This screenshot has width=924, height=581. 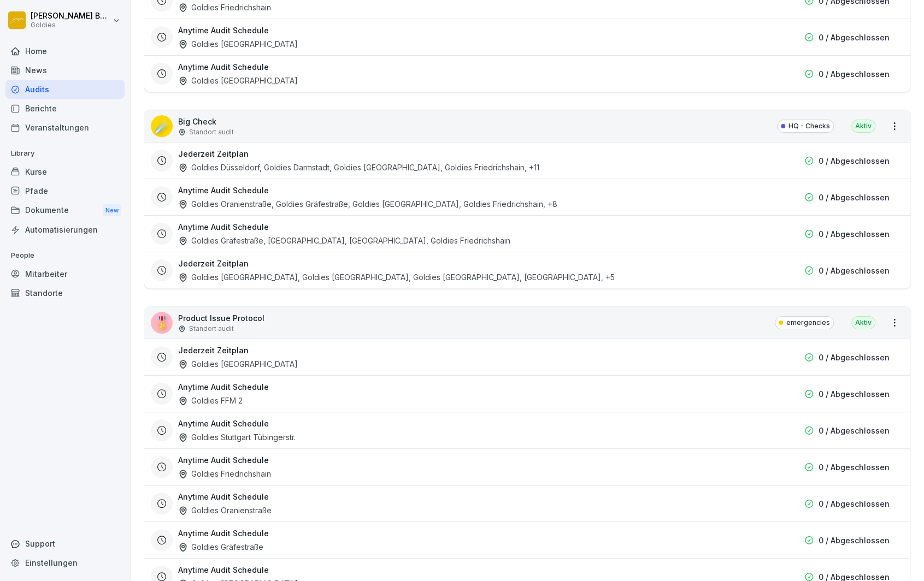 What do you see at coordinates (70, 25) in the screenshot?
I see `p: Goldies` at bounding box center [70, 25].